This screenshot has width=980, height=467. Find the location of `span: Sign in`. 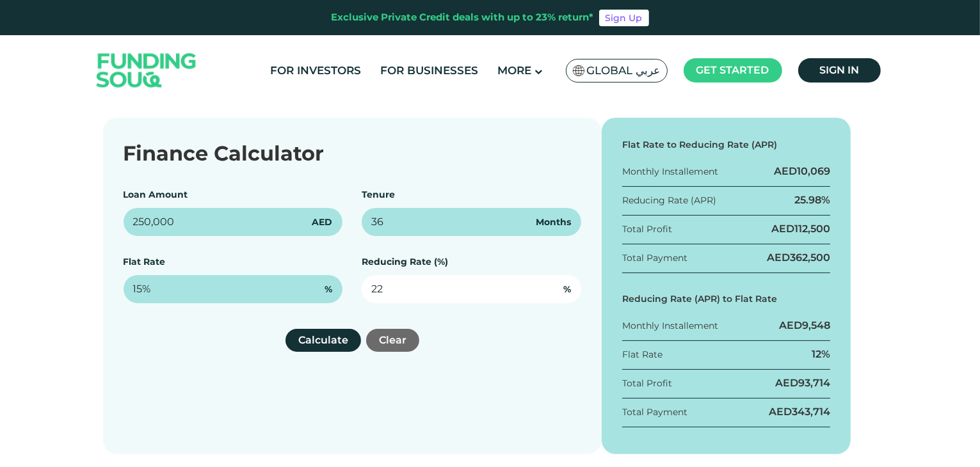

span: Sign in is located at coordinates (839, 69).